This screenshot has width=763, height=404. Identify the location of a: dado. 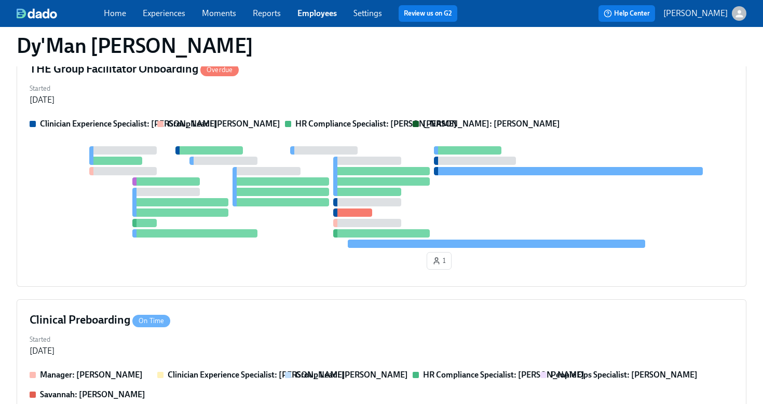
(60, 13).